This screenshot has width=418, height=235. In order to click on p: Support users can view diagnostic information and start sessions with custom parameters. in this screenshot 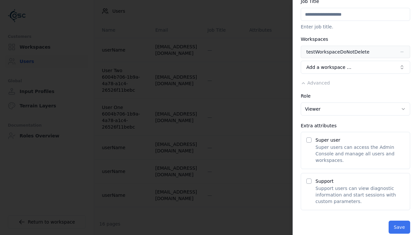, I will do `click(359, 195)`.